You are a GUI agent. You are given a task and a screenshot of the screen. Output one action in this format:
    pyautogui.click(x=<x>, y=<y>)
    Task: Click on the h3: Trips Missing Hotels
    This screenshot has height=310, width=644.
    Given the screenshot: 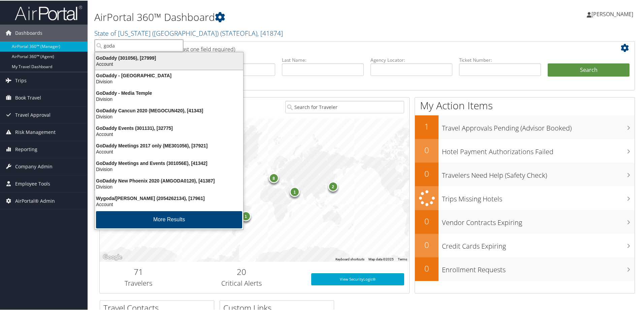 What is the action you would take?
    pyautogui.click(x=539, y=197)
    